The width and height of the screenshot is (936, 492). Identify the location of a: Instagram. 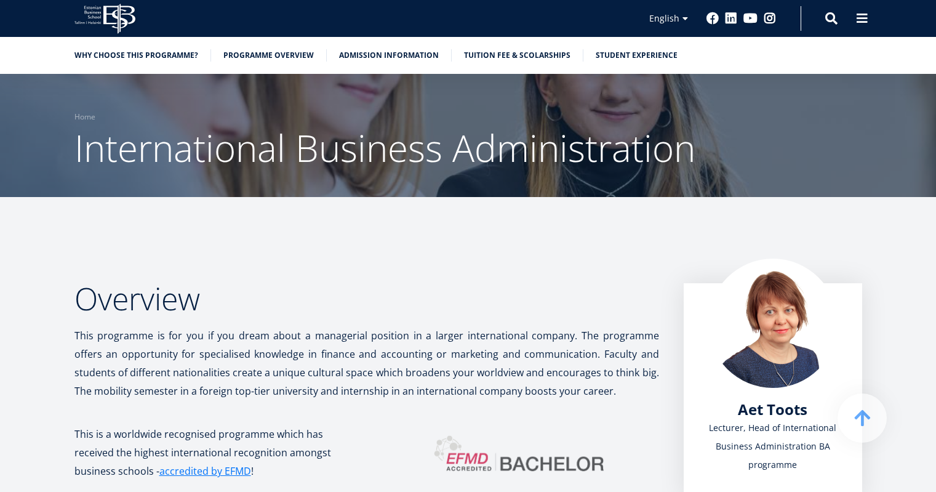
(770, 18).